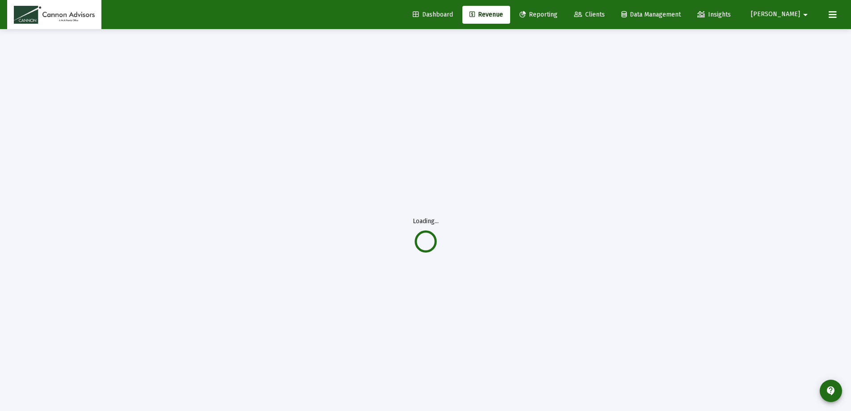 This screenshot has height=411, width=851. I want to click on span: Dashboard, so click(433, 14).